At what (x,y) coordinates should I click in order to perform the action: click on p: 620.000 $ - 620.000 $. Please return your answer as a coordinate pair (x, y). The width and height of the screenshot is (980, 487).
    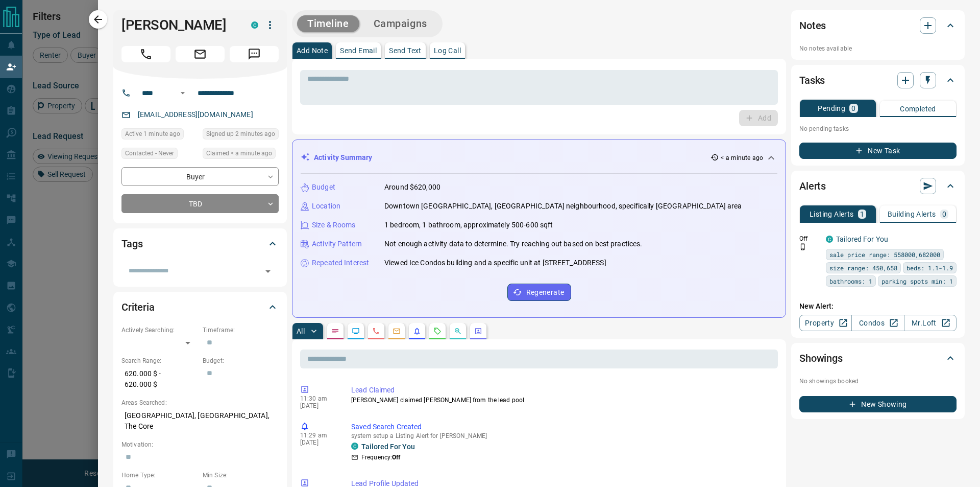
    Looking at the image, I should click on (159, 379).